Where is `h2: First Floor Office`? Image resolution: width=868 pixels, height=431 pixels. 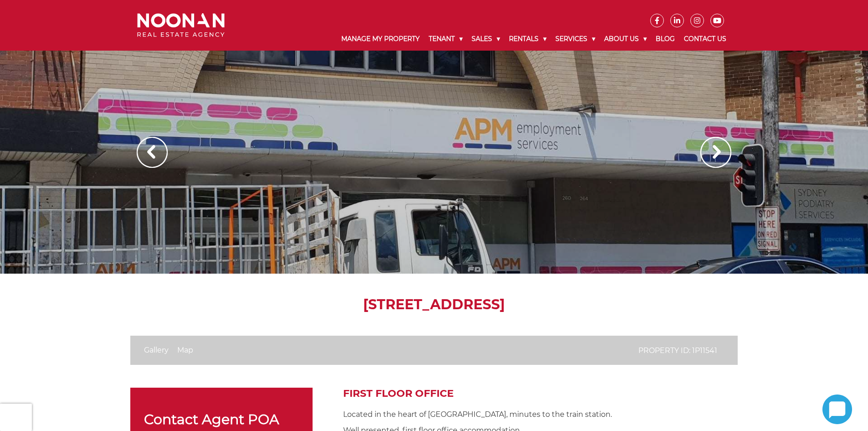
h2: First Floor Office is located at coordinates (540, 394).